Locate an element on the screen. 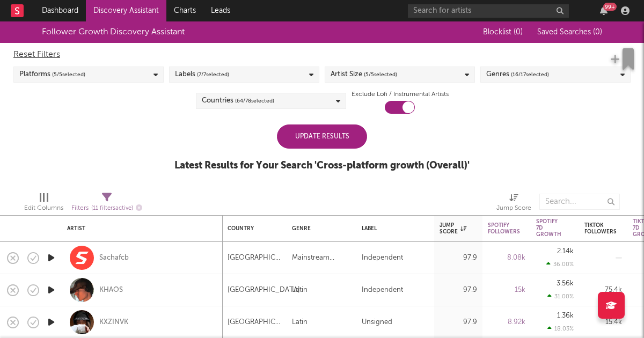  label: Exclude Lofi / Instrumental Artists is located at coordinates (400, 95).